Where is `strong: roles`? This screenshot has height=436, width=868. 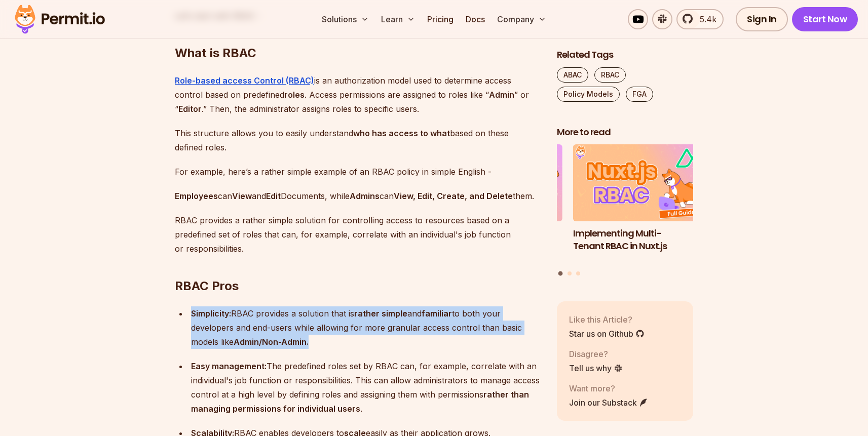 strong: roles is located at coordinates (294, 95).